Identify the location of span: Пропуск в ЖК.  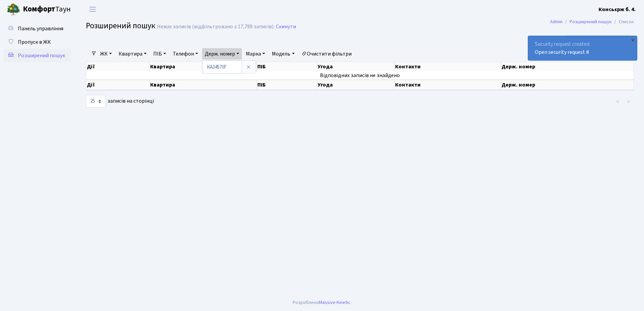
(34, 42).